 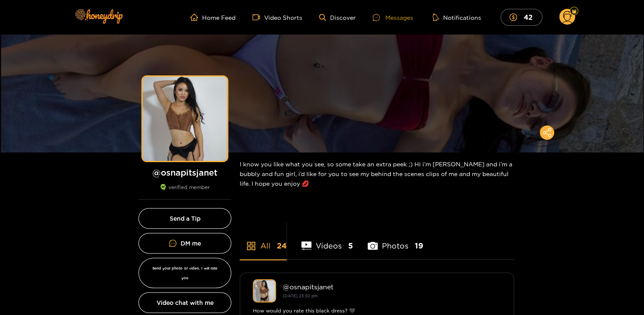 I want to click on li: Photos, so click(x=395, y=241).